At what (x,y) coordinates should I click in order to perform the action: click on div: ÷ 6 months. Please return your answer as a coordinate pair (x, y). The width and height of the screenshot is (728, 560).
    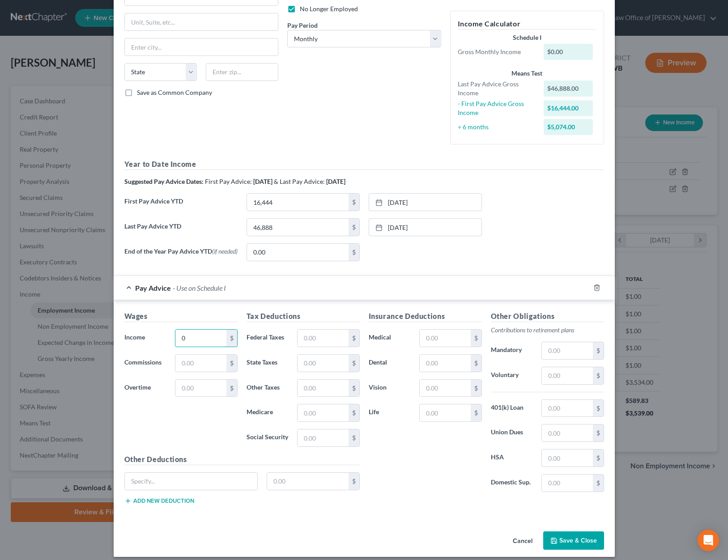
    Looking at the image, I should click on (496, 127).